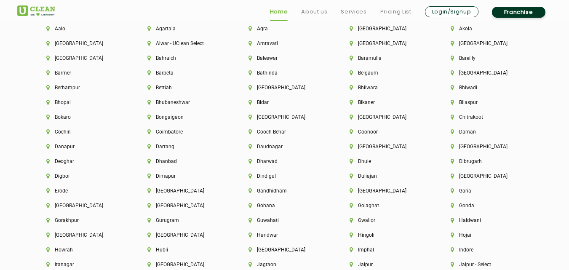  Describe the element at coordinates (285, 132) in the screenshot. I see `li: Cooch Behar` at that location.